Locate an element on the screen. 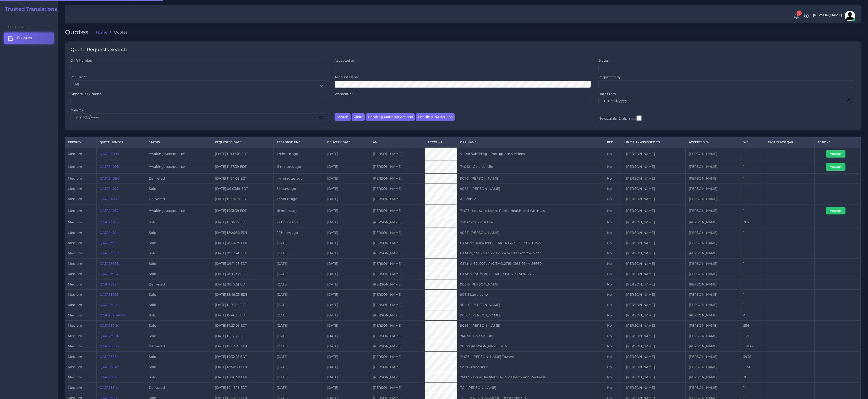 This screenshot has height=399, width=868. h4: Quote Requests Search is located at coordinates (98, 50).